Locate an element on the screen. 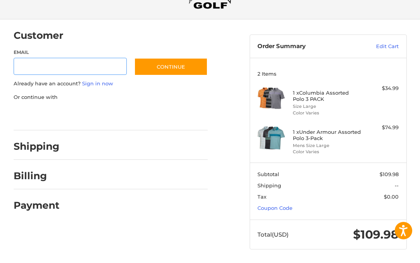 Image resolution: width=420 pixels, height=263 pixels. a: Sign in now is located at coordinates (98, 84).